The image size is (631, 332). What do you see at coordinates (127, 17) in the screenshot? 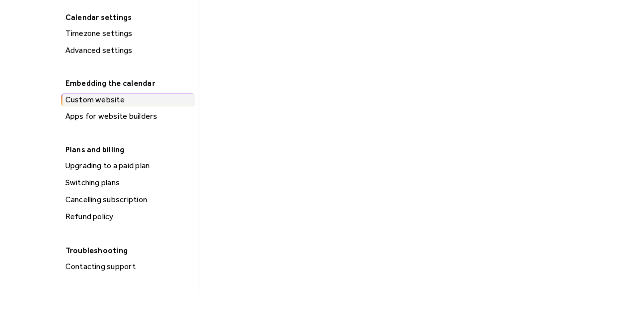
I see `div: Calendar settings` at bounding box center [127, 17].